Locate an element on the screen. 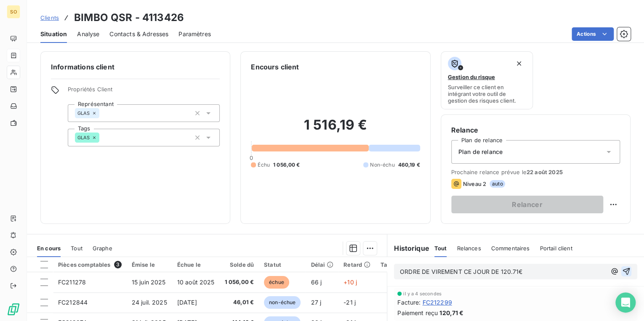  h6: Encours client is located at coordinates (275, 67).